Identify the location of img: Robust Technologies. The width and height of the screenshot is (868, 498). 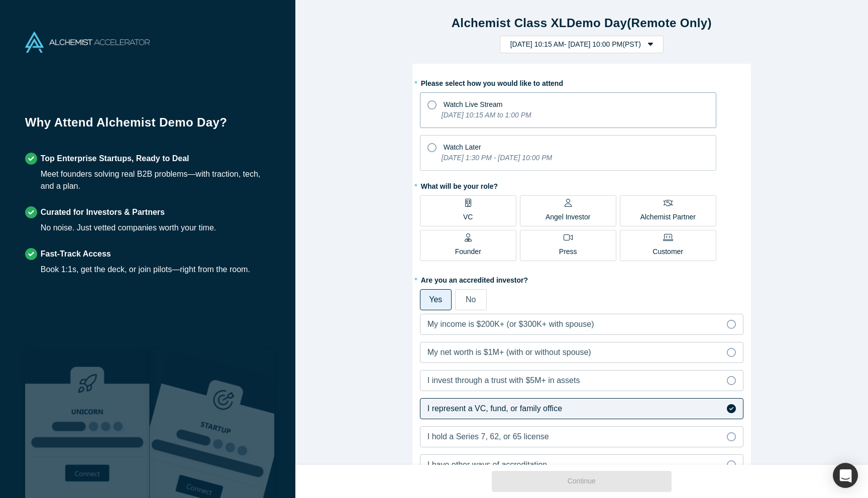
(88, 424).